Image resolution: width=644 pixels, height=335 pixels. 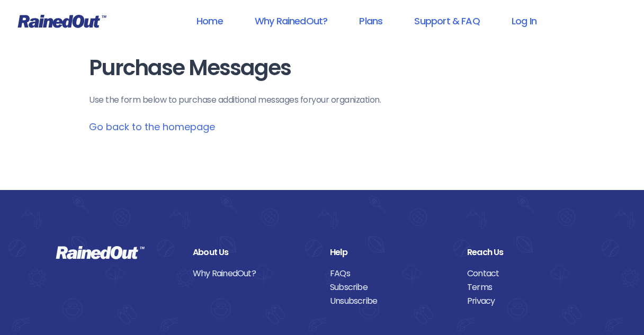 I want to click on a: Plans, so click(x=370, y=20).